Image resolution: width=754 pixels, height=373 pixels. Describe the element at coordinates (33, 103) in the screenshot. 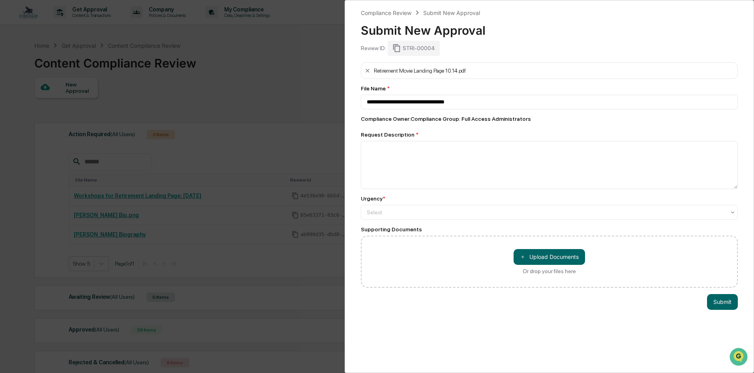

I see `span: Preclearance` at that location.